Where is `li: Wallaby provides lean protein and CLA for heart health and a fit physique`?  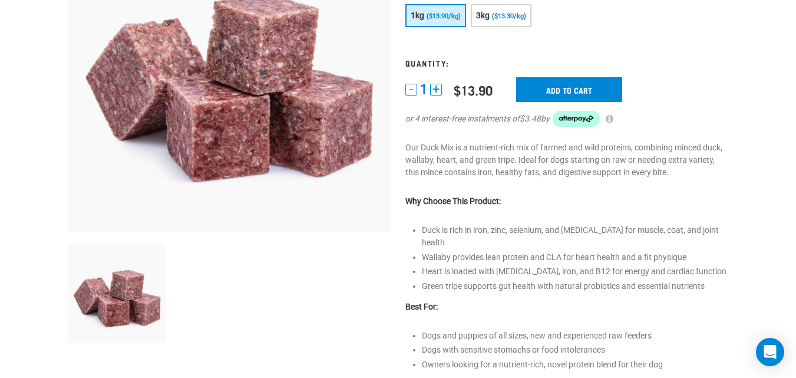 li: Wallaby provides lean protein and CLA for heart health and a fit physique is located at coordinates (575, 257).